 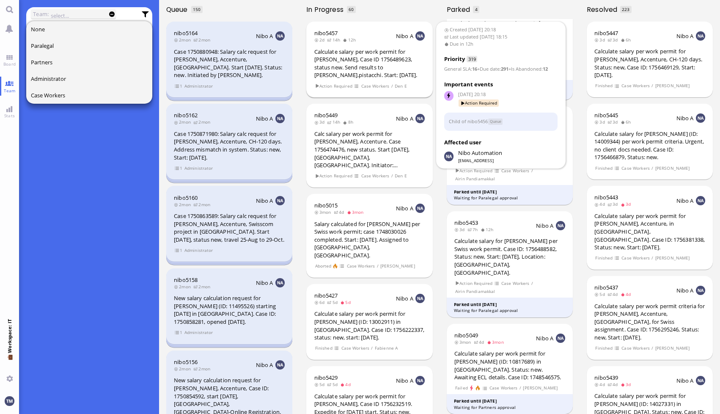 I want to click on h3: Important events, so click(x=501, y=85).